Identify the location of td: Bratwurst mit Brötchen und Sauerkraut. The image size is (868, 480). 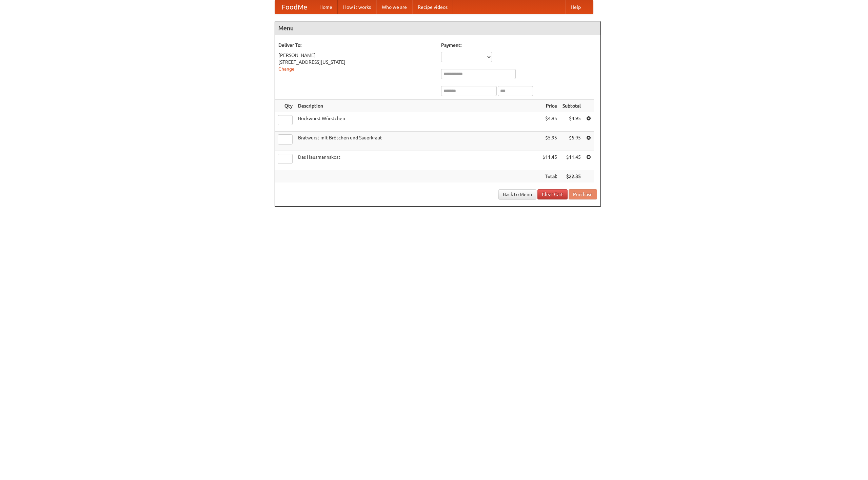
(418, 141).